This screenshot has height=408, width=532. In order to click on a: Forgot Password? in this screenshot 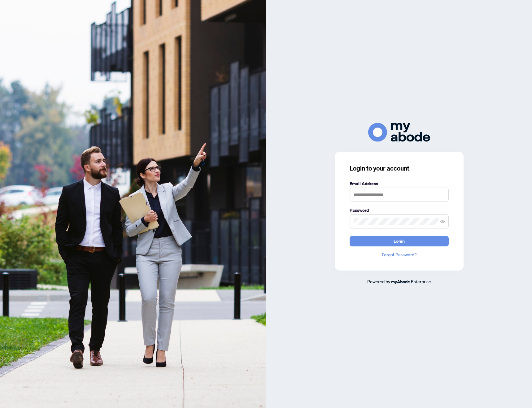, I will do `click(399, 255)`.